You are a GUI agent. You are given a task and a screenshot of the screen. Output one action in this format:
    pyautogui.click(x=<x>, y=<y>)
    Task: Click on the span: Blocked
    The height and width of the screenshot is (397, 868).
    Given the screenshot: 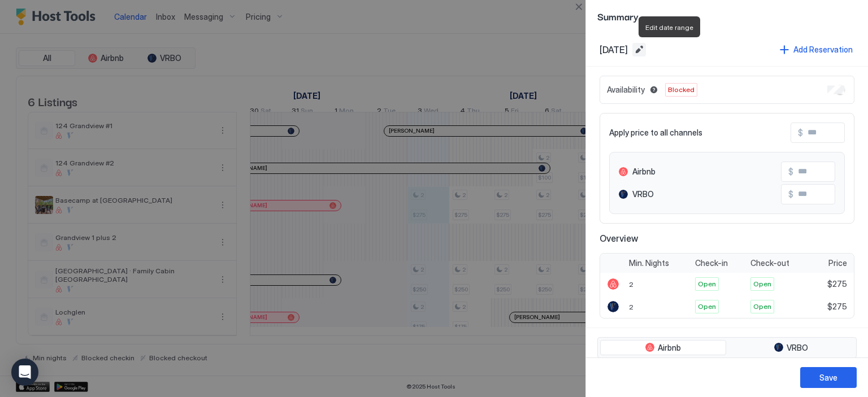 What is the action you would take?
    pyautogui.click(x=681, y=90)
    